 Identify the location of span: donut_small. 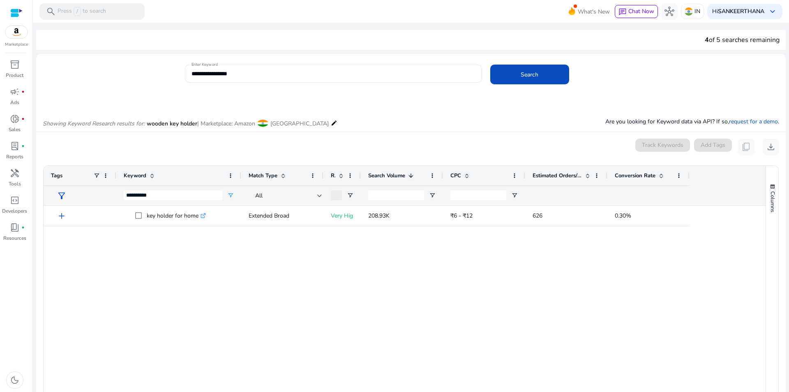
(15, 119).